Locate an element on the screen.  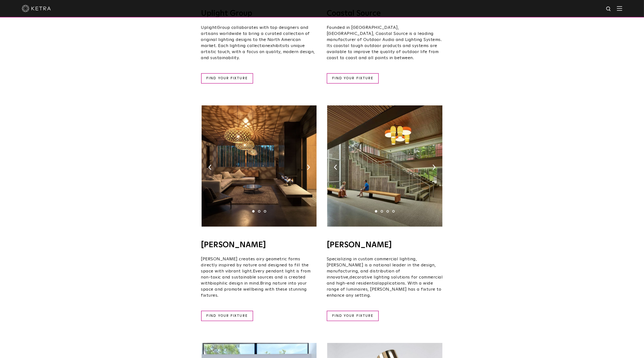
span: Group collaborates with top designers and artisans worldwide to bring a curated collection of ori... is located at coordinates (255, 37).